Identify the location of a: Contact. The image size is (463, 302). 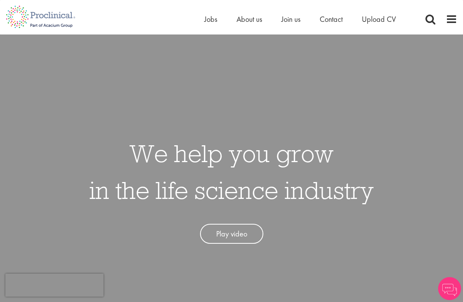
(331, 19).